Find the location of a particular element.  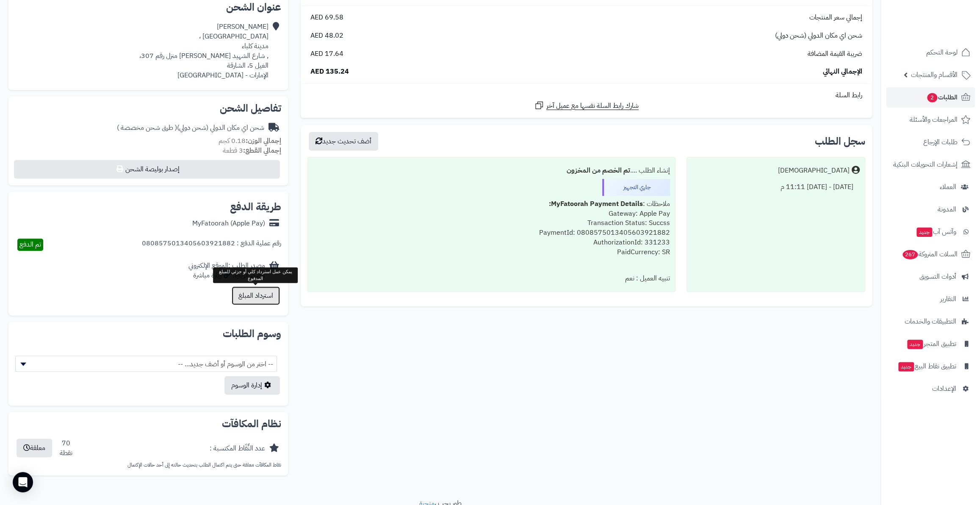

a: تطبيق نقاط البيعجديد is located at coordinates (930, 367).